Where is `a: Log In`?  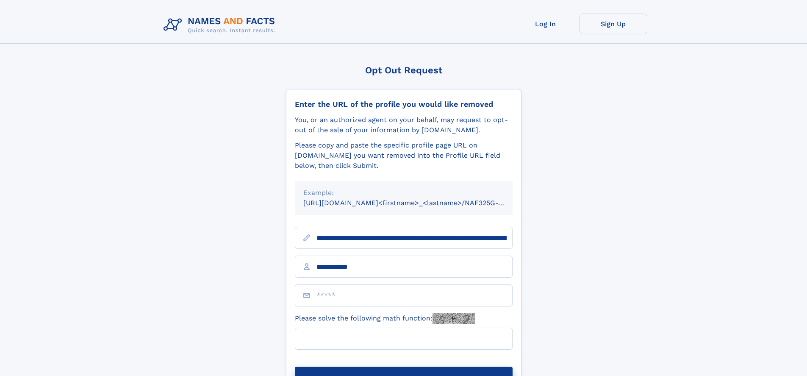
a: Log In is located at coordinates (545, 24).